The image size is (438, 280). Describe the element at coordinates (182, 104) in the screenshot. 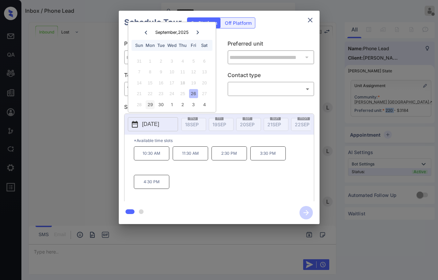

I see `div: Choose Thursday, October 2nd, 2025` at that location.